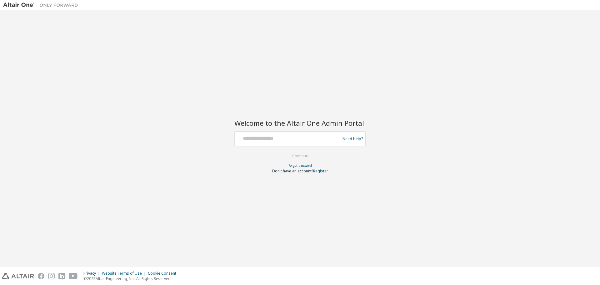  What do you see at coordinates (321, 171) in the screenshot?
I see `a: Register` at bounding box center [321, 171].